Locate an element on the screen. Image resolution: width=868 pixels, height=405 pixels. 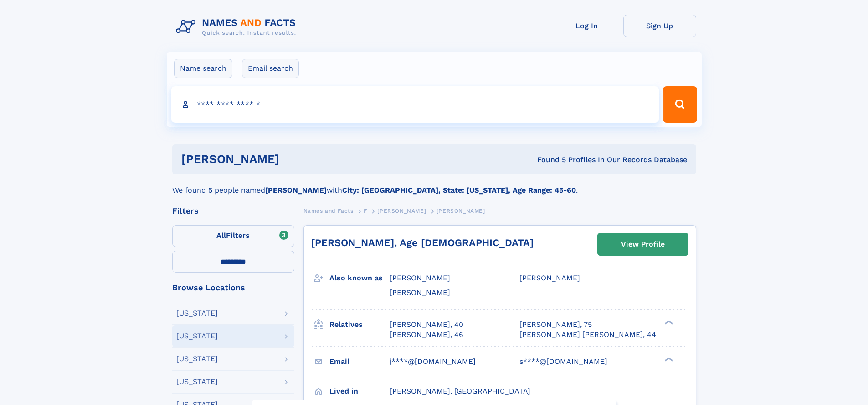
label: Email search is located at coordinates (270, 68).